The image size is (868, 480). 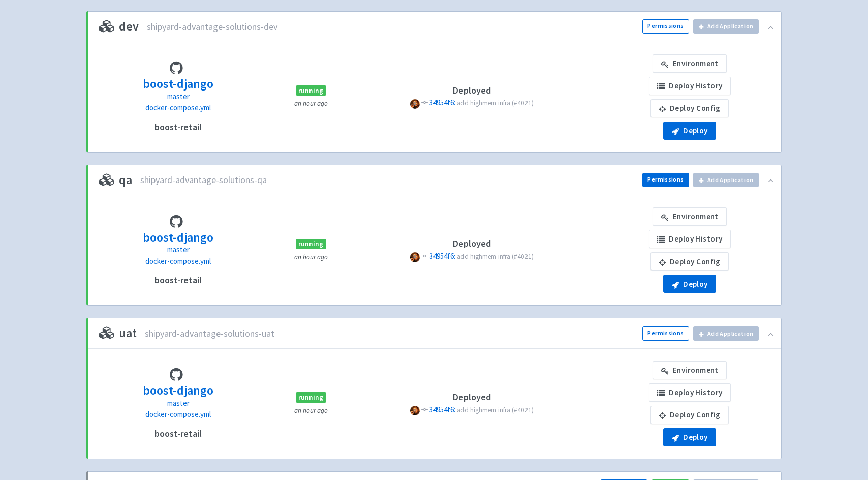 What do you see at coordinates (204, 180) in the screenshot?
I see `span: shipyard-advantage-solutions-qa` at bounding box center [204, 180].